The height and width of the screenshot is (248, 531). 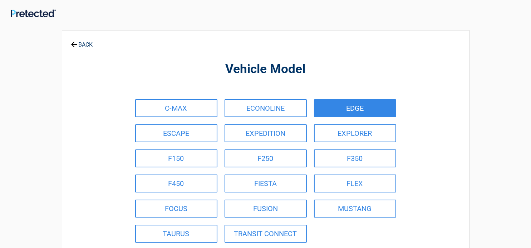 I want to click on a: TAURUS, so click(x=176, y=233).